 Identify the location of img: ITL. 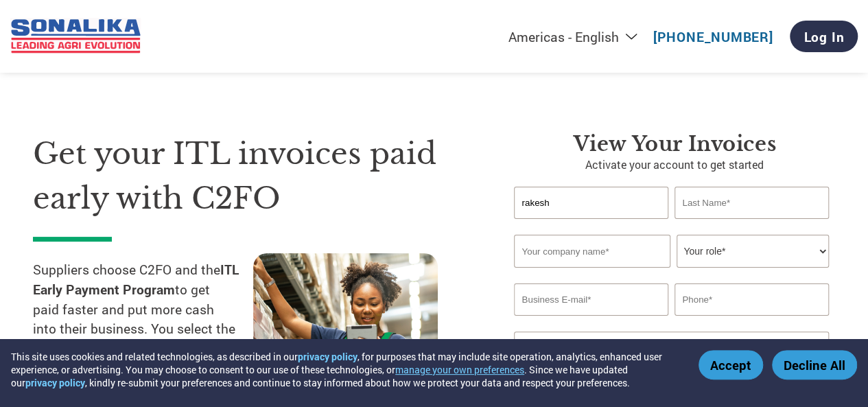
(76, 37).